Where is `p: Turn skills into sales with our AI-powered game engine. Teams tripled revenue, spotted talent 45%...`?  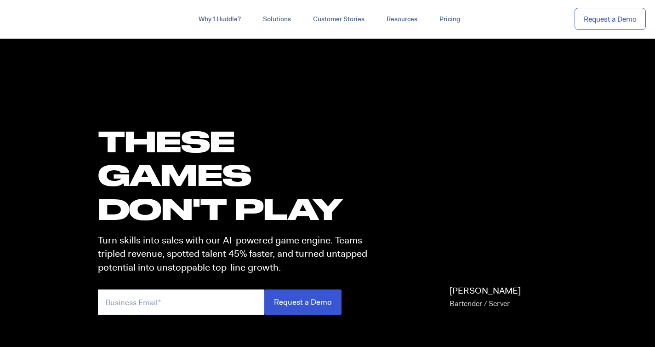
p: Turn skills into sales with our AI-powered game engine. Teams tripled revenue, spotted talent 45%... is located at coordinates (237, 254).